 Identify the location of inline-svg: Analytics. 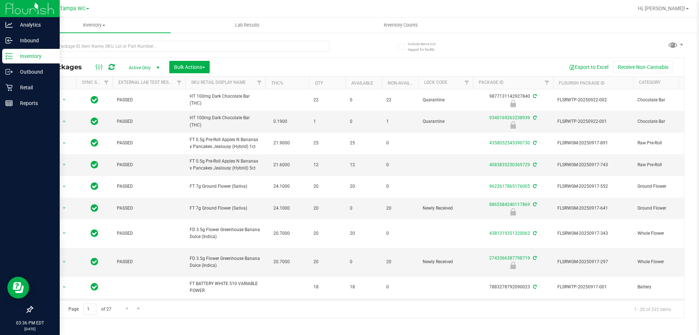
(9, 25).